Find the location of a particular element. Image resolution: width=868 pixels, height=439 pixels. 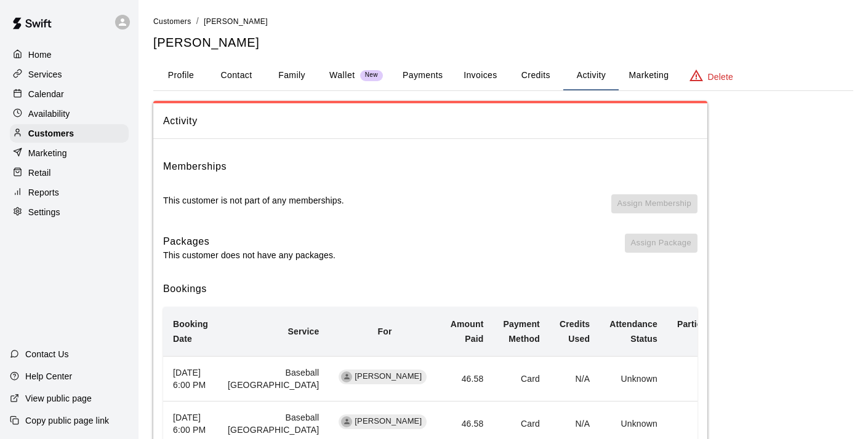

button: Activity is located at coordinates (591, 76).